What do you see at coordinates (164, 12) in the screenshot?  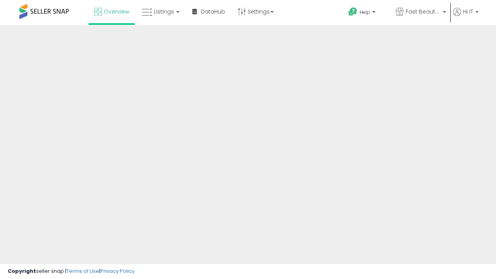 I see `span: Listings` at bounding box center [164, 12].